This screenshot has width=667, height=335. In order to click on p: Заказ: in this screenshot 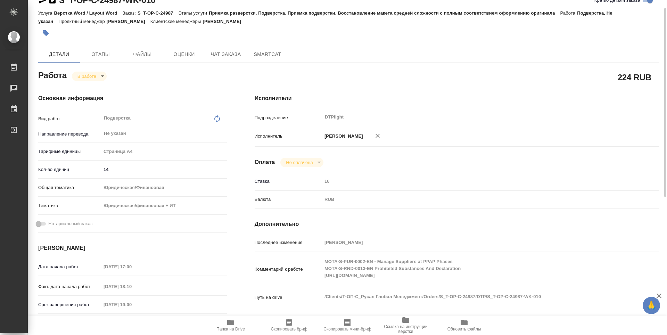, I will do `click(130, 13)`.